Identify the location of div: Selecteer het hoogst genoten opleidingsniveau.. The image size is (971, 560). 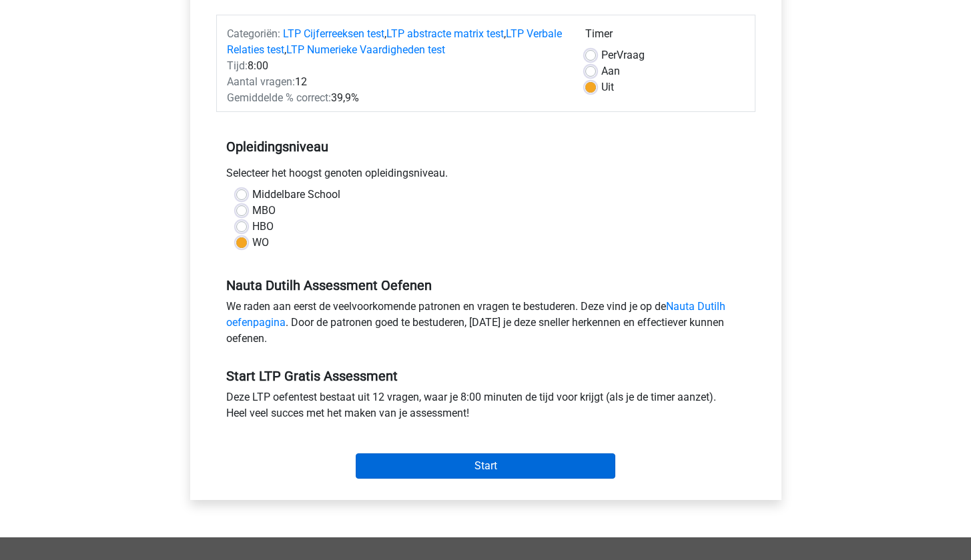
(486, 176).